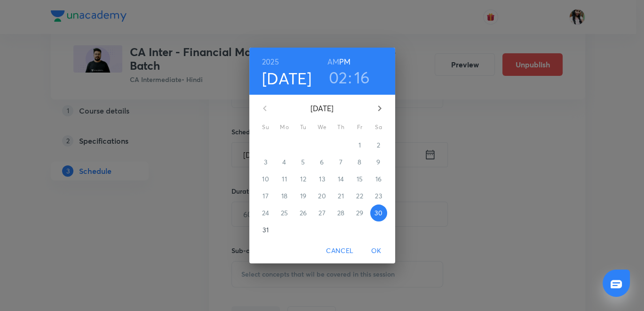 The width and height of the screenshot is (644, 311). I want to click on span: Mo, so click(285, 127).